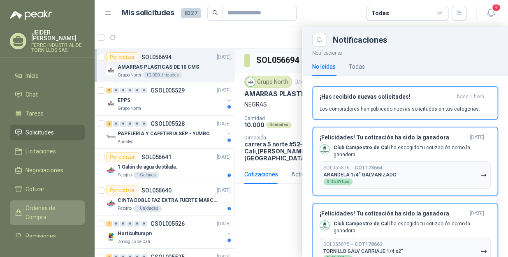 Image resolution: width=508 pixels, height=257 pixels. I want to click on div: Notificaciones, so click(415, 40).